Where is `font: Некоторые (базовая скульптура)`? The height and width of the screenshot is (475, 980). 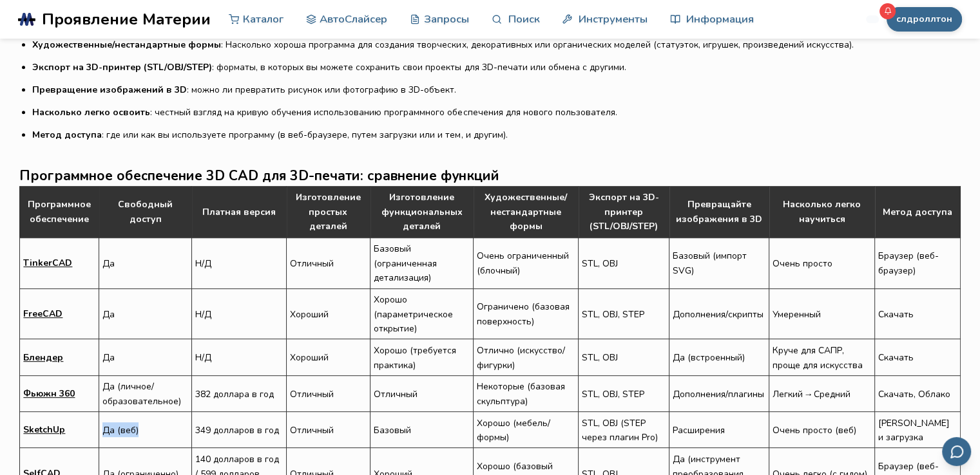
font: Некоторые (базовая скульптура) is located at coordinates (521, 394).